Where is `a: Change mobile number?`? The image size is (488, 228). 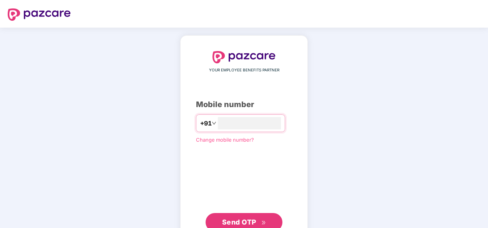 a: Change mobile number? is located at coordinates (225, 140).